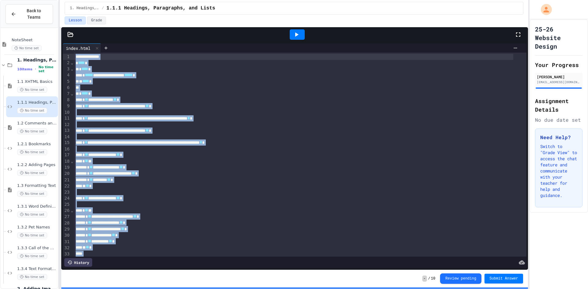 The image size is (588, 289). Describe the element at coordinates (66, 137) in the screenshot. I see `div: 14` at that location.